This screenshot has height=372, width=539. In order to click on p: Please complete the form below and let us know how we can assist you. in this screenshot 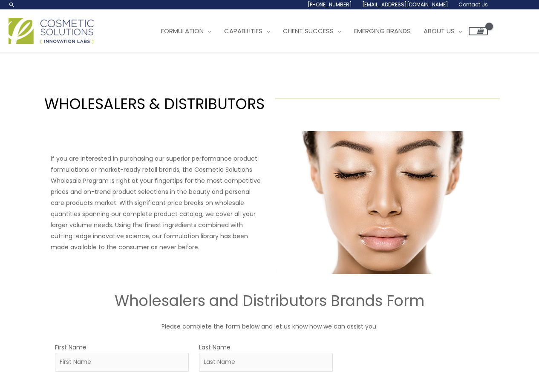, I will do `click(270, 326)`.